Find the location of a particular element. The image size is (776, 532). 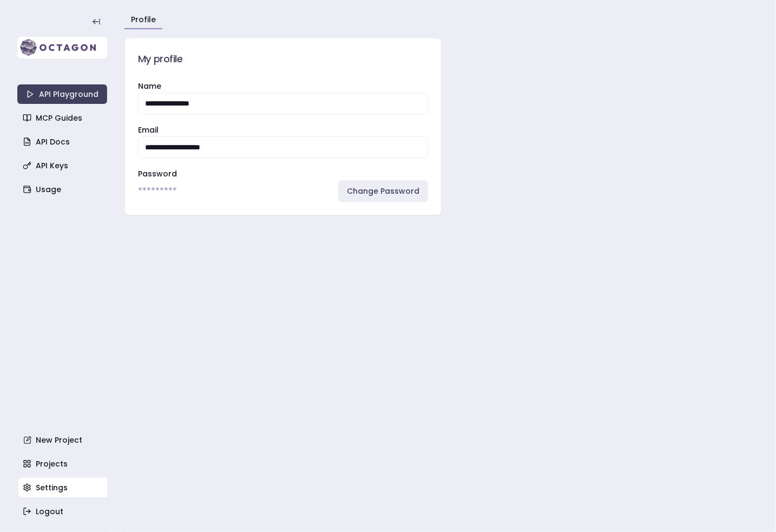

a: MCP Guides is located at coordinates (64, 118).